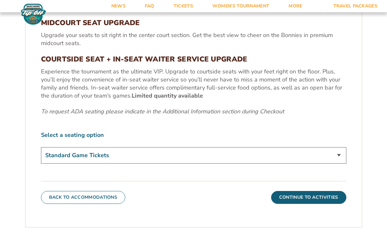  What do you see at coordinates (33, 14) in the screenshot?
I see `img: Fort Myers Tip-Off` at bounding box center [33, 14].